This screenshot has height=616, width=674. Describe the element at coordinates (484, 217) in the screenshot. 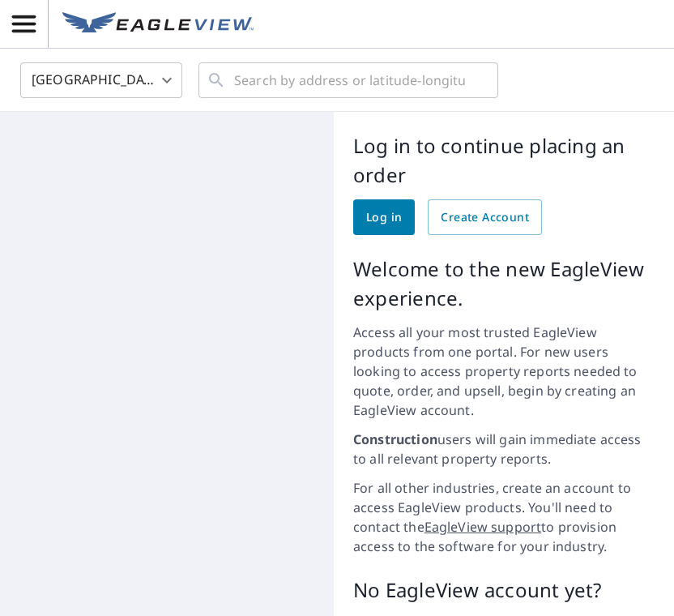

I see `a: Create Account` at that location.